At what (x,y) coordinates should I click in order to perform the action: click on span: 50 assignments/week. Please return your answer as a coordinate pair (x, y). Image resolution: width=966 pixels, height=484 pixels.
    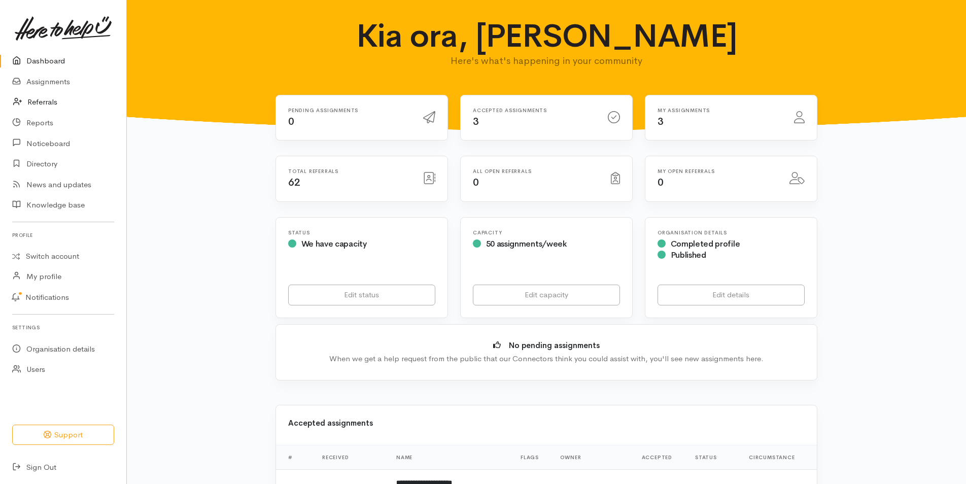
    Looking at the image, I should click on (526, 244).